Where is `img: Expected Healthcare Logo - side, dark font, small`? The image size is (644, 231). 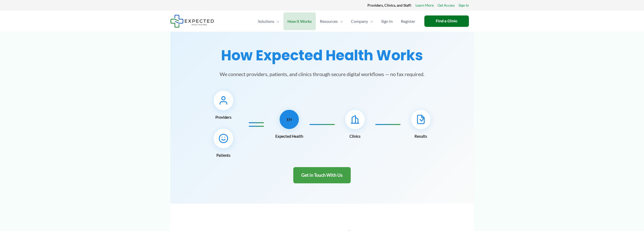 img: Expected Healthcare Logo - side, dark font, small is located at coordinates (192, 21).